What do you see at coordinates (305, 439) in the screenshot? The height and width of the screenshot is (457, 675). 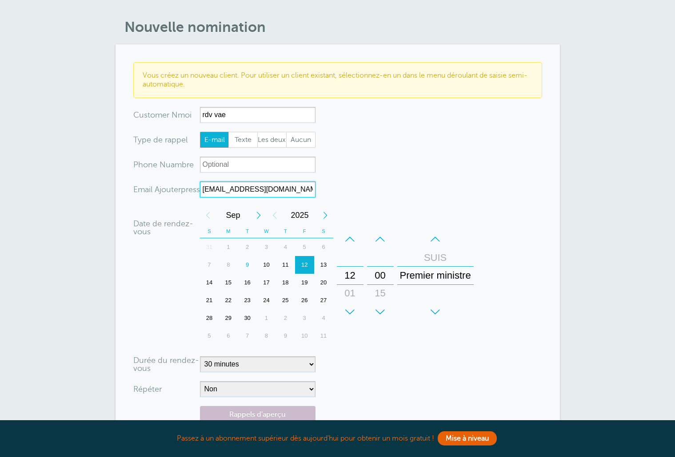 I see `font: Passez à un abonnement supérieur dès aujourd'hui pour obtenir un mois gratuit !` at bounding box center [305, 439].